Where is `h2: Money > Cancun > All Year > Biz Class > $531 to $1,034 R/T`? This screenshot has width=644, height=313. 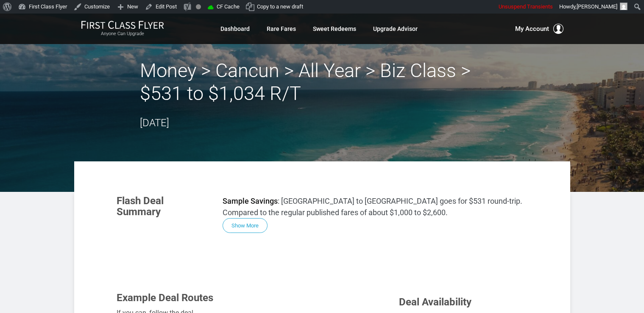 h2: Money > Cancun > All Year > Biz Class > $531 to $1,034 R/T is located at coordinates (322, 82).